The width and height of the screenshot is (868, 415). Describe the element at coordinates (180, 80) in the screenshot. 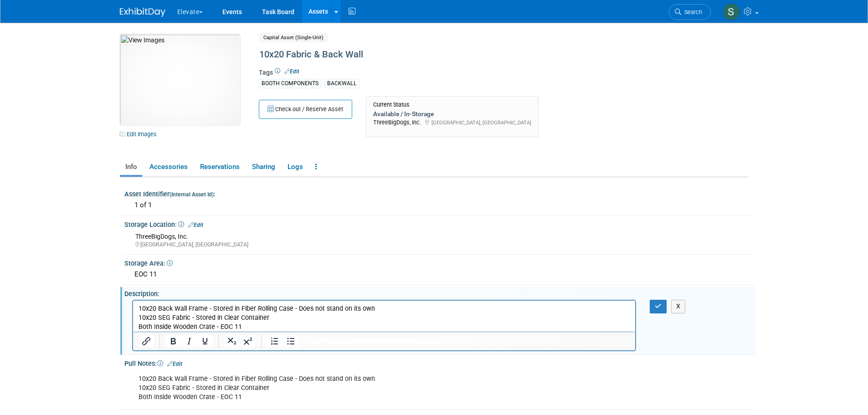

I see `img: View Images` at that location.